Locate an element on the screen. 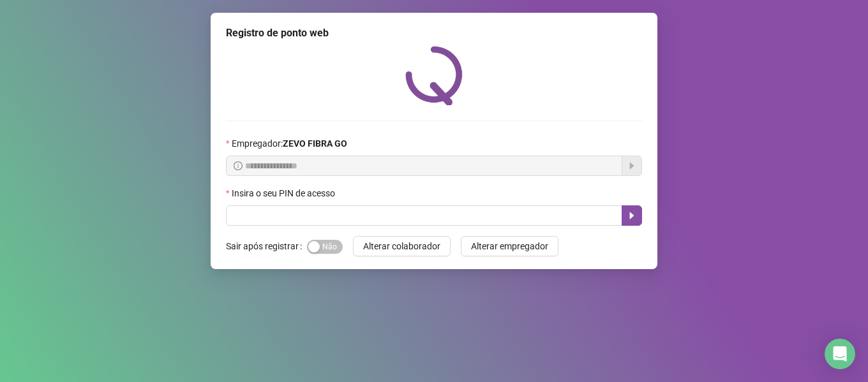 The height and width of the screenshot is (382, 868). strong: ZEVO FIBRA GO is located at coordinates (315, 143).